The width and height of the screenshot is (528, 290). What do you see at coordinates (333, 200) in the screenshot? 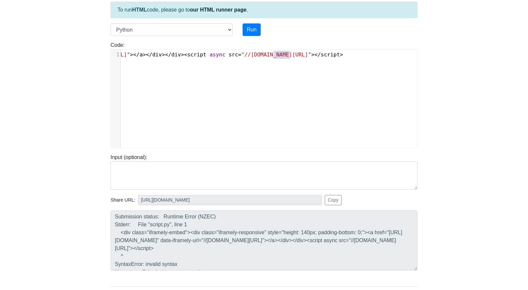
I see `button: Copy` at bounding box center [333, 200].